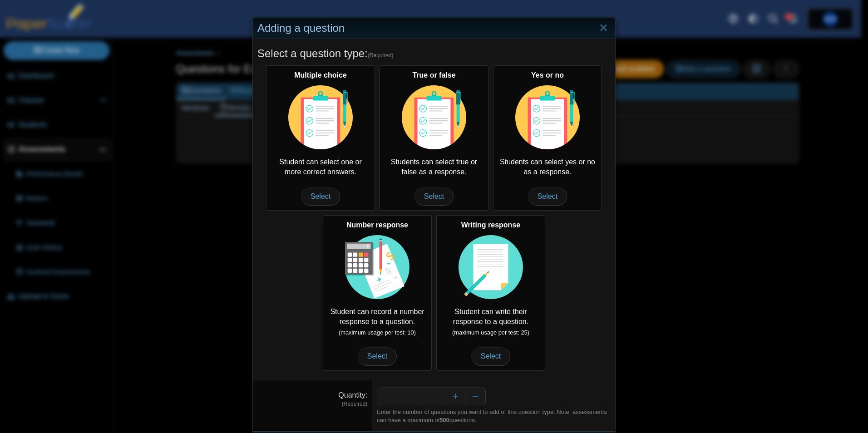 The height and width of the screenshot is (433, 868). Describe the element at coordinates (353, 395) in the screenshot. I see `label: Quantity` at that location.